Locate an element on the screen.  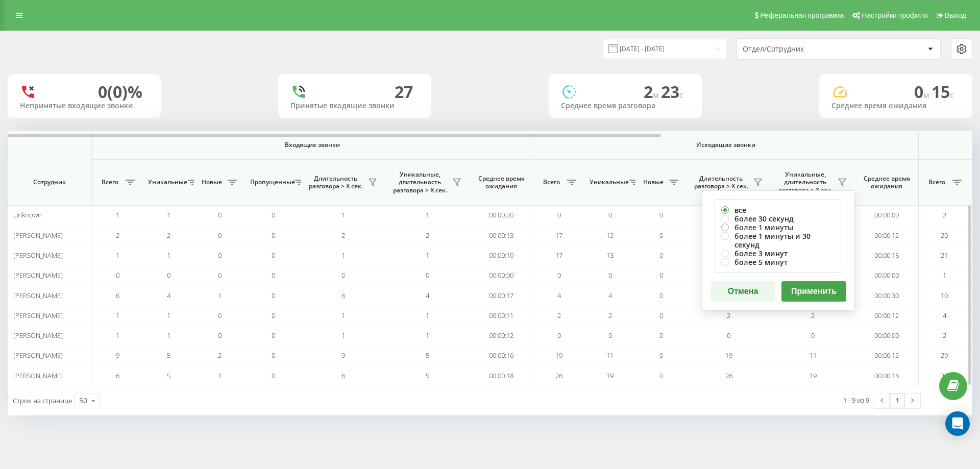
span: Исходящие звонки is located at coordinates (725, 145).